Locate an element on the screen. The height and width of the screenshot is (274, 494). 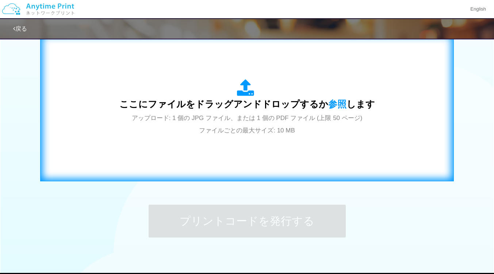
button: プリントコードを発行する is located at coordinates (247, 221).